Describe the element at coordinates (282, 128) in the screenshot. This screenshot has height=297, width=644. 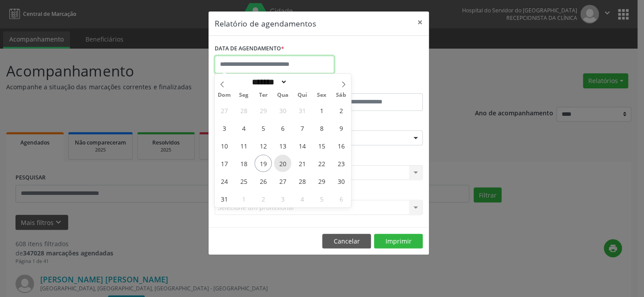
I see `span: Agosto 6, 2025` at that location.